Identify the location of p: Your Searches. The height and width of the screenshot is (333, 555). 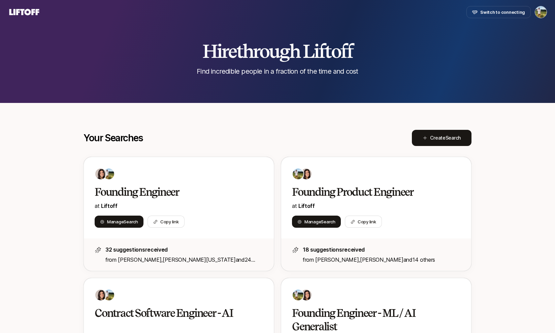
(113, 138).